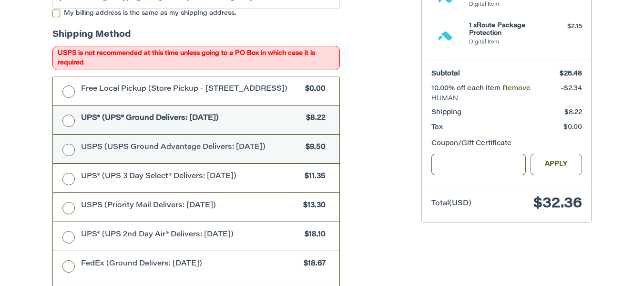 The width and height of the screenshot is (644, 286). I want to click on span: $18.67, so click(312, 263).